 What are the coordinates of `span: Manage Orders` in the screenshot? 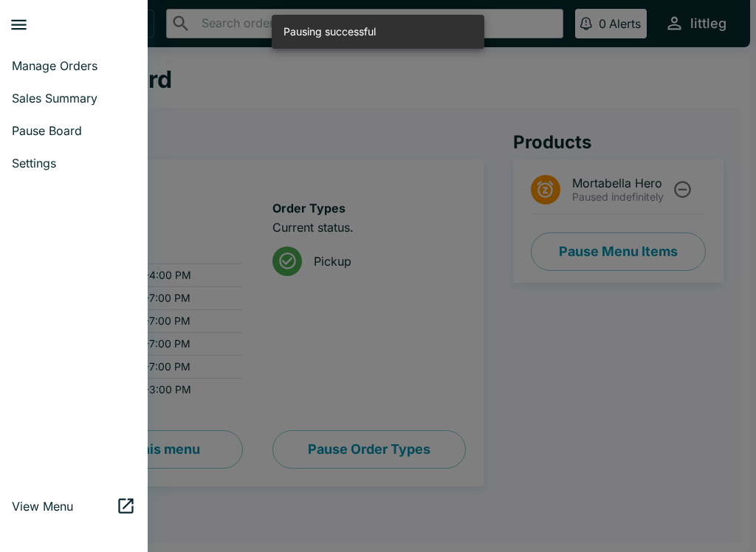 It's located at (74, 66).